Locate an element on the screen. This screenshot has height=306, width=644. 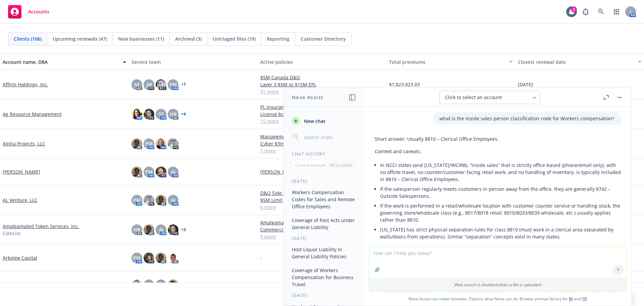
button: Workers Compensation Codes for Sales and Remote Office Employees is located at coordinates (324, 199).